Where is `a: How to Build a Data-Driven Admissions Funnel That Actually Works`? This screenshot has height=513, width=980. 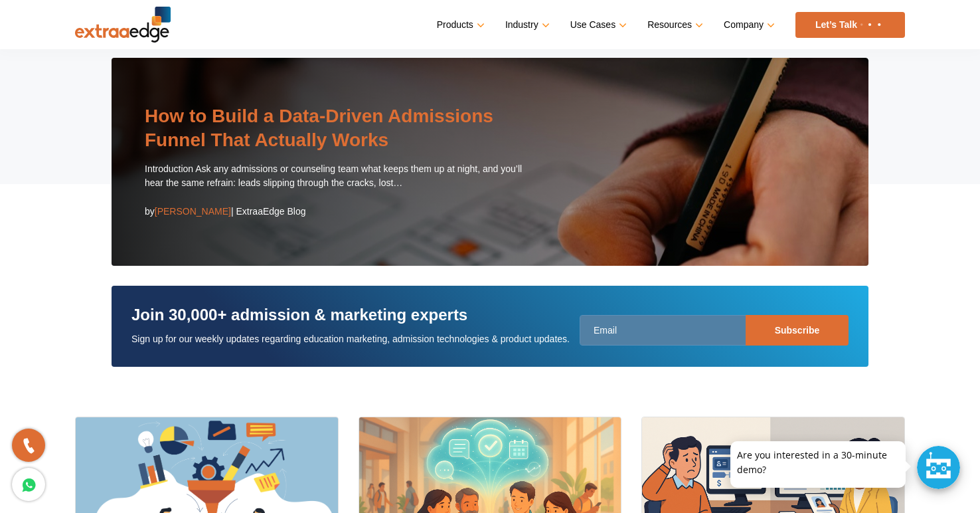
a: How to Build a Data-Driven Admissions Funnel That Actually Works is located at coordinates (319, 127).